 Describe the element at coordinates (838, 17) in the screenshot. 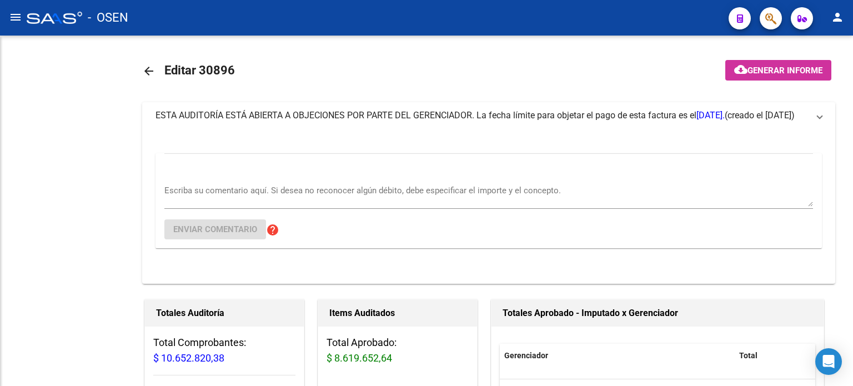

I see `mat-icon: person` at that location.